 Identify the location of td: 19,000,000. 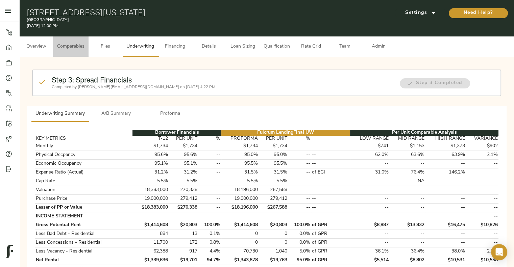
(150, 199).